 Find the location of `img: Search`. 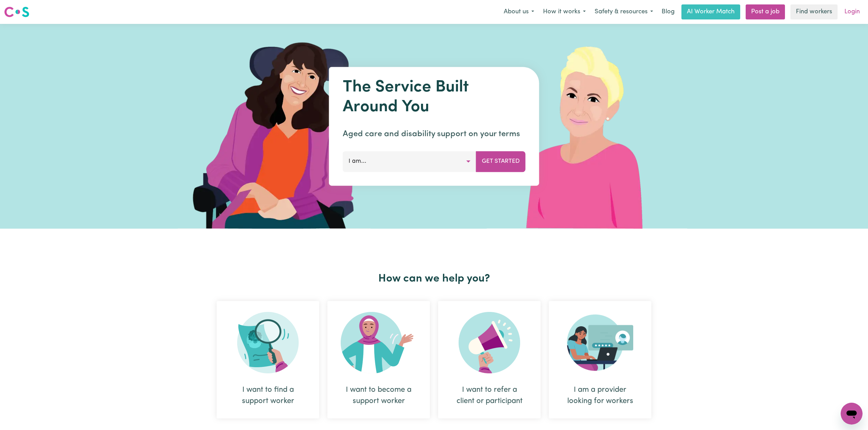

img: Search is located at coordinates (268, 342).